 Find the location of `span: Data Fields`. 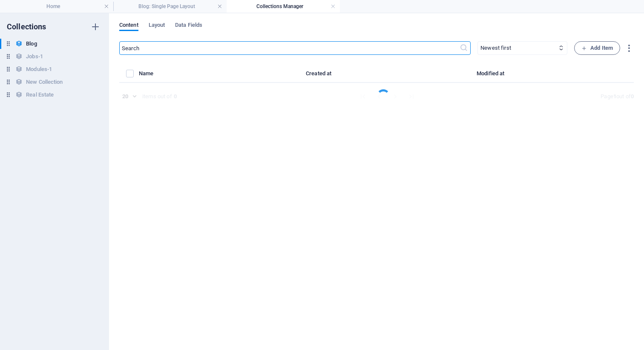

span: Data Fields is located at coordinates (188, 26).